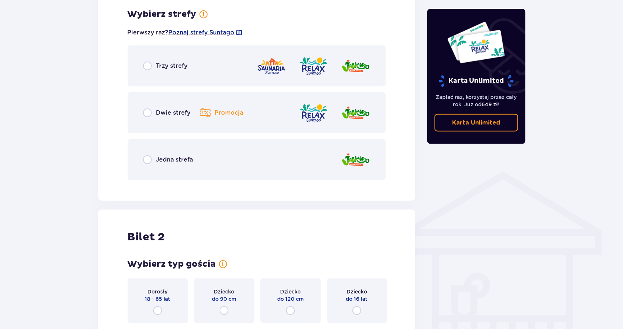 This screenshot has height=329, width=623. I want to click on p: Pierwszy raz?, so click(185, 33).